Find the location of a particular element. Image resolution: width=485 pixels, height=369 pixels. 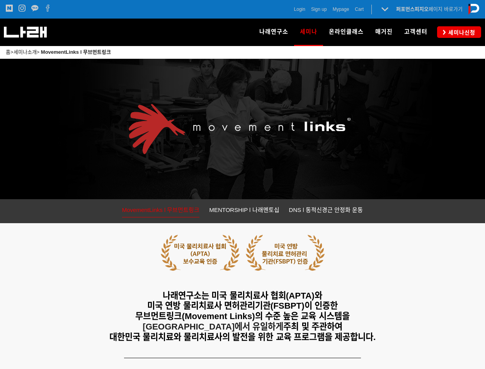

span: 세미나 is located at coordinates (308, 32).